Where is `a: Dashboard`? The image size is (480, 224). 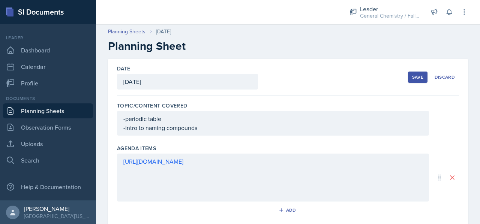 a: Dashboard is located at coordinates (48, 50).